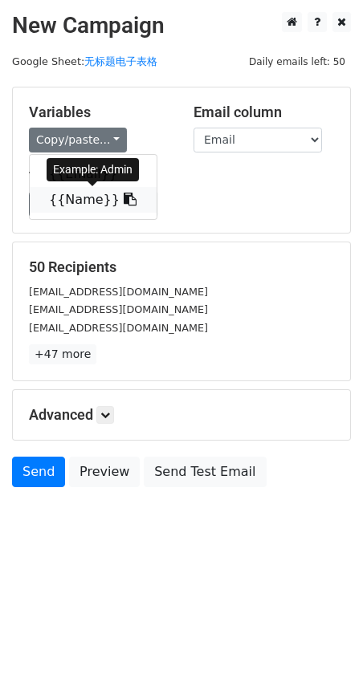 Image resolution: width=363 pixels, height=699 pixels. What do you see at coordinates (263, 112) in the screenshot?
I see `h5: Email column` at bounding box center [263, 112].